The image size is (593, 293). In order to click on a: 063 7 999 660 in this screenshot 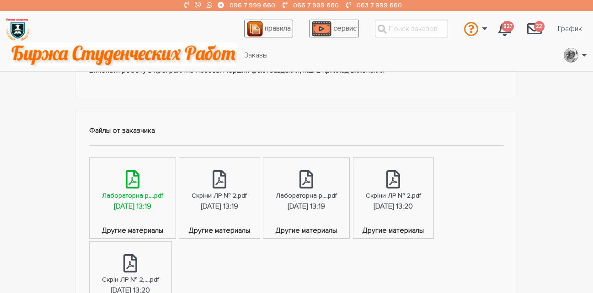, I will do `click(379, 5)`.